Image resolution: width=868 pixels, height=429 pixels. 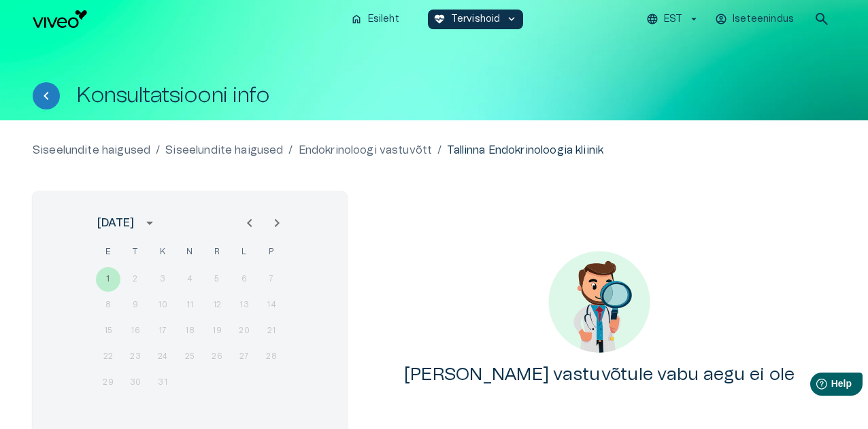 I want to click on img: No content, so click(x=600, y=302).